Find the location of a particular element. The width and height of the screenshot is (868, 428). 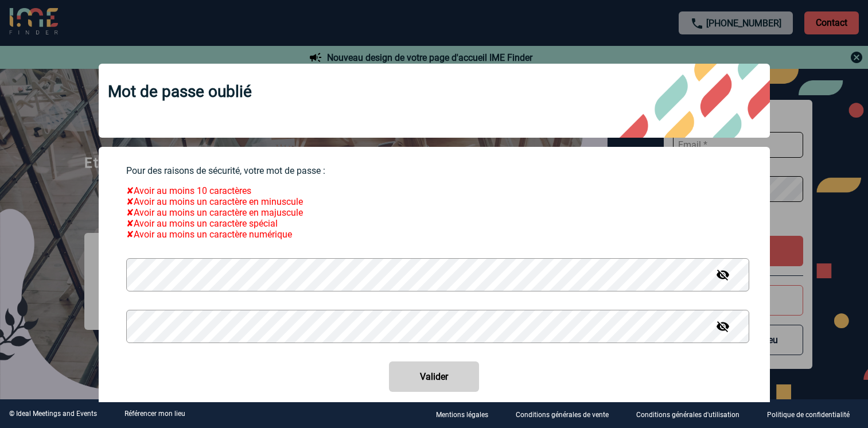

div: Avoir au moins un caractère numérique is located at coordinates (434, 234).